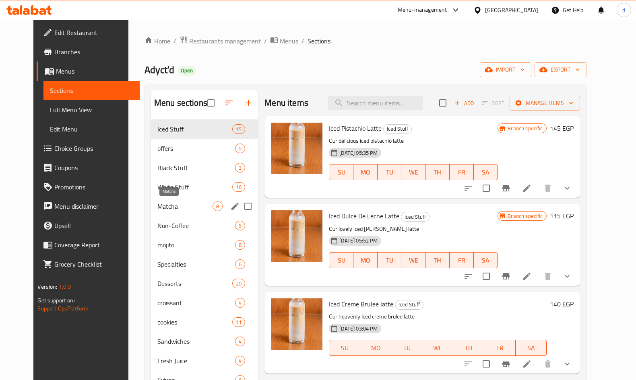 This screenshot has width=636, height=380. Describe the element at coordinates (464, 103) in the screenshot. I see `span: Add item` at that location.